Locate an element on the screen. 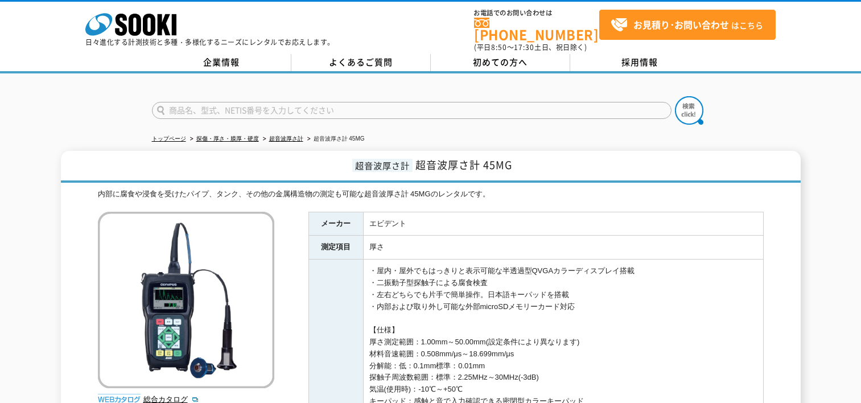 This screenshot has height=403, width=861. p: 日々進化する計測技術と多種・多様化するニーズにレンタルでお応えします。 is located at coordinates (210, 42).